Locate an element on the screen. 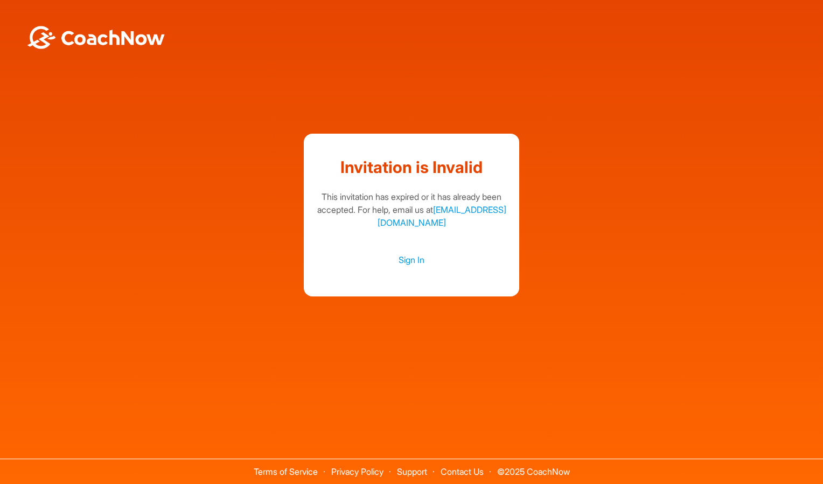 This screenshot has width=823, height=484. h1: Invitation is Invalid is located at coordinates (412, 167).